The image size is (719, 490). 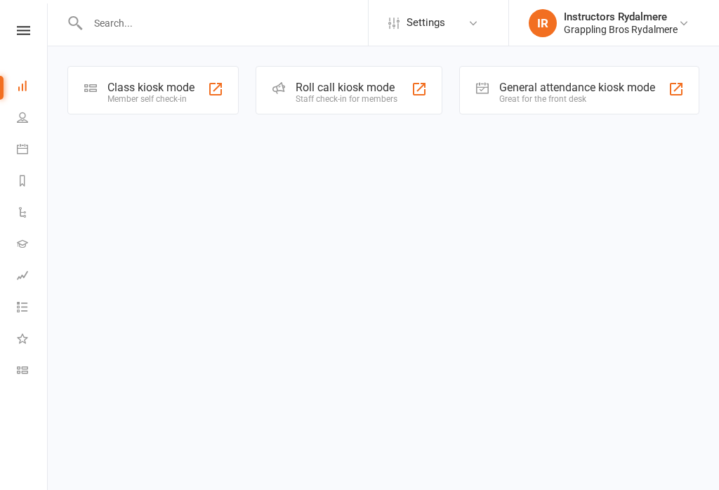 What do you see at coordinates (32, 182) in the screenshot?
I see `a: Reports` at bounding box center [32, 182].